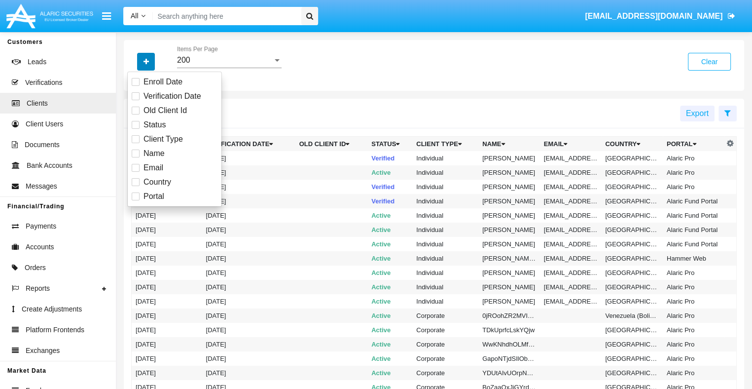 This screenshot has width=752, height=389. I want to click on span: Verification Date, so click(172, 96).